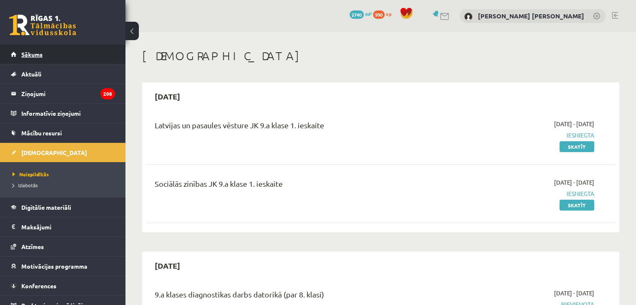 The width and height of the screenshot is (636, 305). What do you see at coordinates (63, 133) in the screenshot?
I see `a: Mācību resursi` at bounding box center [63, 133].